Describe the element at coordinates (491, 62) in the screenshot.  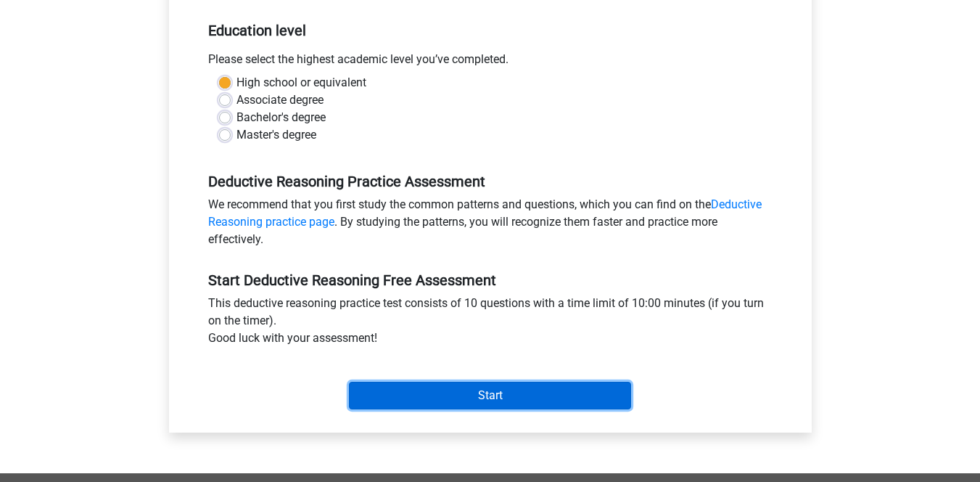
I see `div: Please select the highest academic level you’ve completed.` at that location.